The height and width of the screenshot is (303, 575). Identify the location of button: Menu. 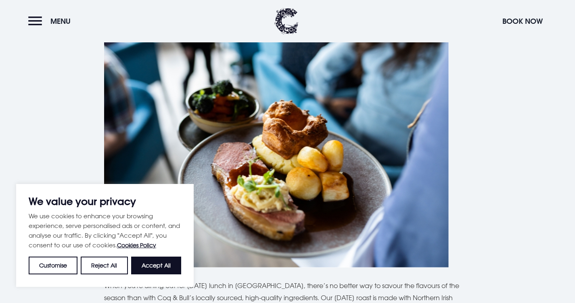
(51, 21).